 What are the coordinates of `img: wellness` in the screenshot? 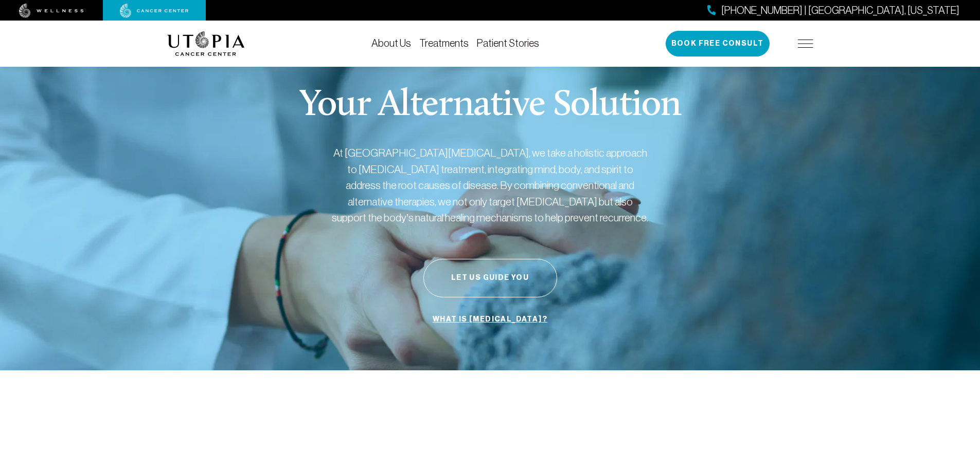 It's located at (52, 11).